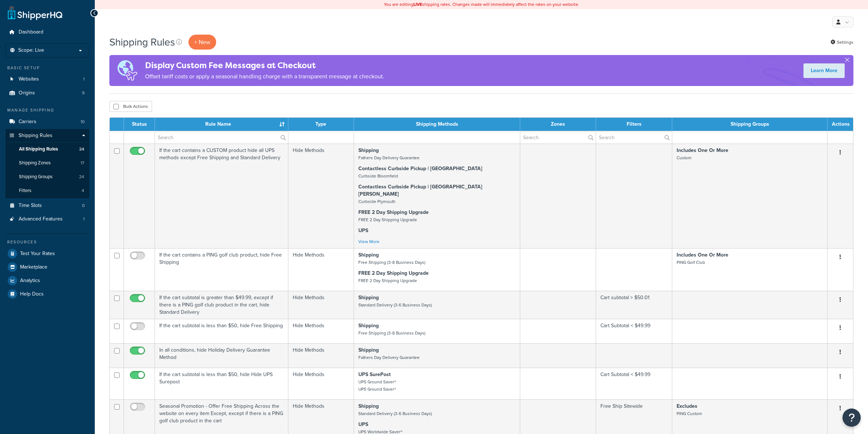 This screenshot has height=434, width=868. I want to click on td: In all conditions, hide Holiday Delivery Guarantee Method, so click(222, 356).